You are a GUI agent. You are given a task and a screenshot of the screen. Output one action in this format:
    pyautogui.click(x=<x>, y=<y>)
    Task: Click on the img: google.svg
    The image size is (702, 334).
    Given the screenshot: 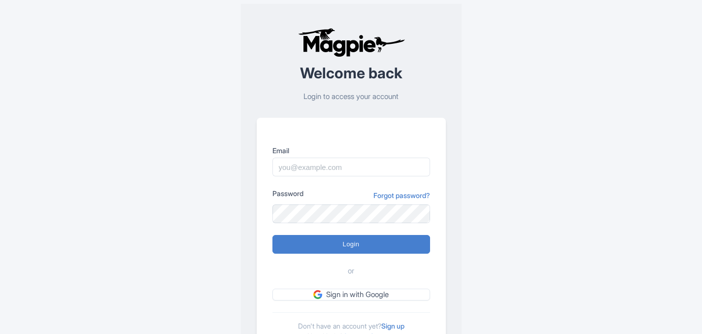 What is the action you would take?
    pyautogui.click(x=318, y=295)
    